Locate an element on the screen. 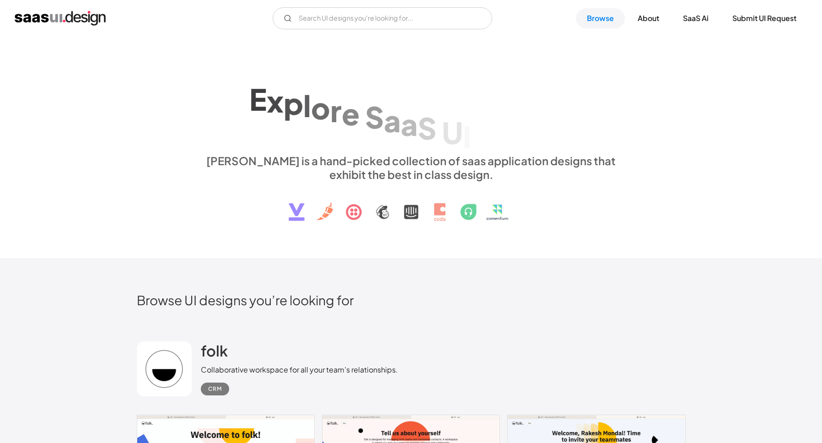 This screenshot has height=443, width=822. a: About is located at coordinates (649, 18).